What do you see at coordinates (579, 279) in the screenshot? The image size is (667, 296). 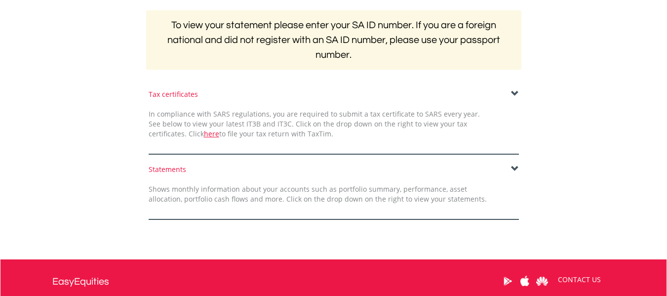 I see `a: CONTACT US` at bounding box center [579, 279].